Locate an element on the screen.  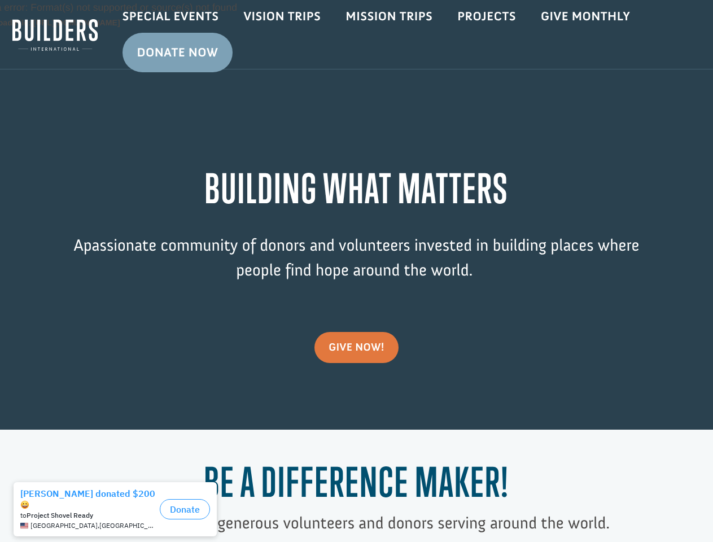
a: give now! is located at coordinates (356, 348).